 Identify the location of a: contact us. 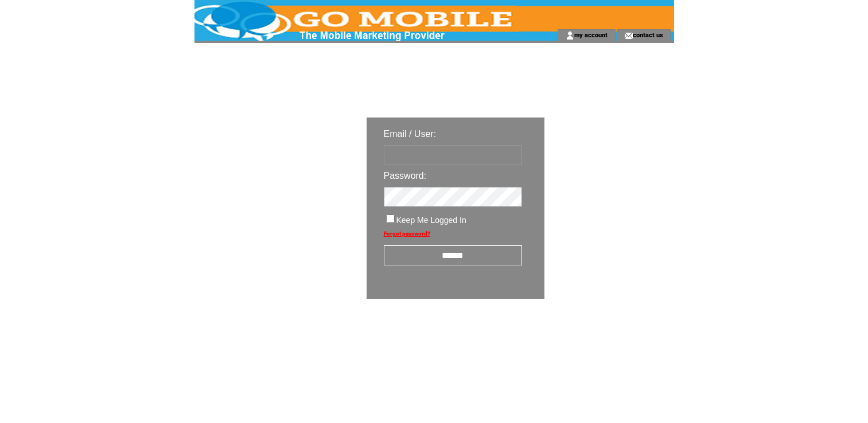
(648, 35).